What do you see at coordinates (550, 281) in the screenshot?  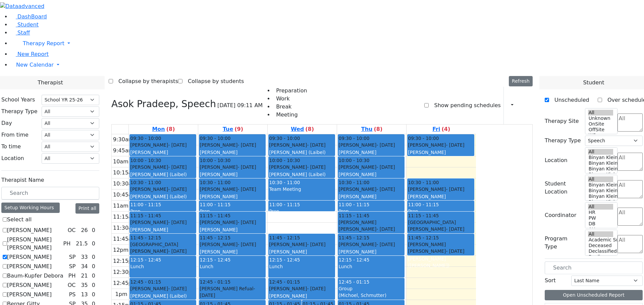 I see `label: Sort` at bounding box center [550, 281].